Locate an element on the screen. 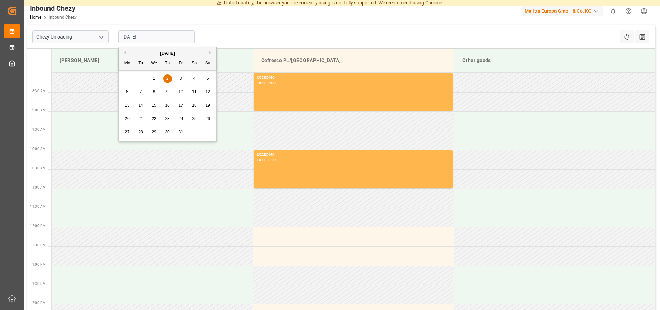 The height and width of the screenshot is (310, 660). div: Choose Sunday, October 19th, 2025 is located at coordinates (208, 105).